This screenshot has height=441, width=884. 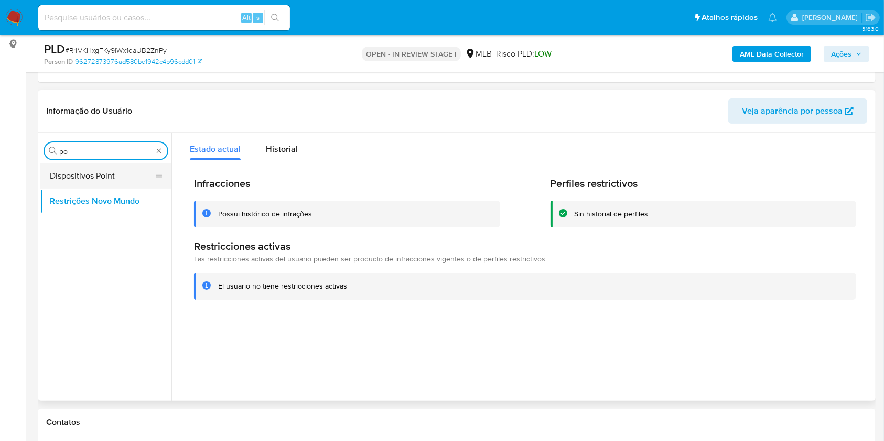 I want to click on button: Ações, so click(x=846, y=54).